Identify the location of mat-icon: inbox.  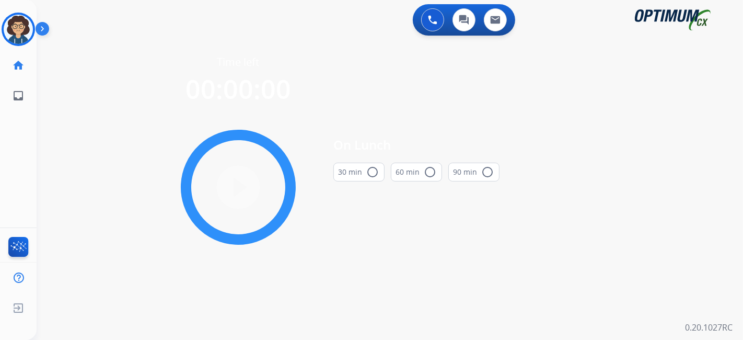
(18, 96).